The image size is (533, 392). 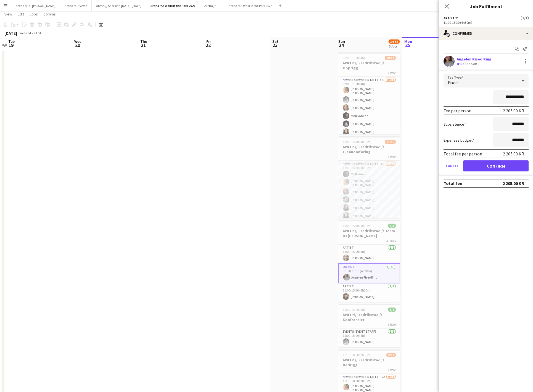 What do you see at coordinates (471, 64) in the screenshot?
I see `div: 67.4km` at bounding box center [471, 64].